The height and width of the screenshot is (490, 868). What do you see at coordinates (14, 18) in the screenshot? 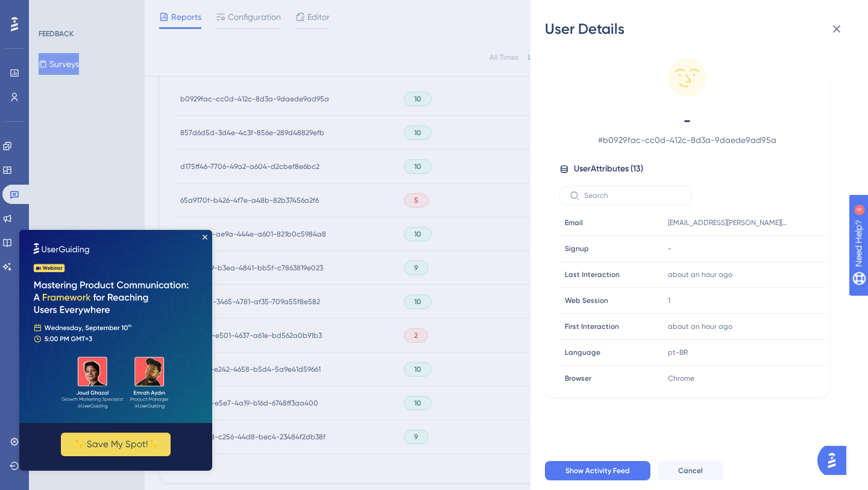
I see `img: launcher-image-alternative-text` at bounding box center [14, 18].